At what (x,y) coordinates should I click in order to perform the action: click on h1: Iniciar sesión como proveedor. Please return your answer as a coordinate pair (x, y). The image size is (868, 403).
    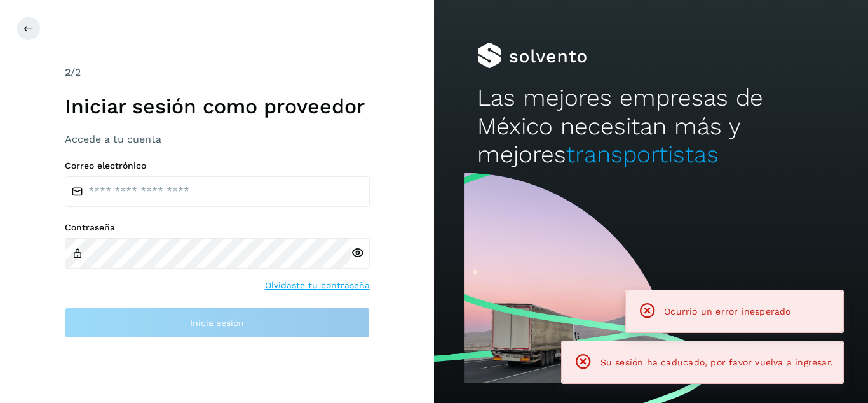
    Looking at the image, I should click on (217, 106).